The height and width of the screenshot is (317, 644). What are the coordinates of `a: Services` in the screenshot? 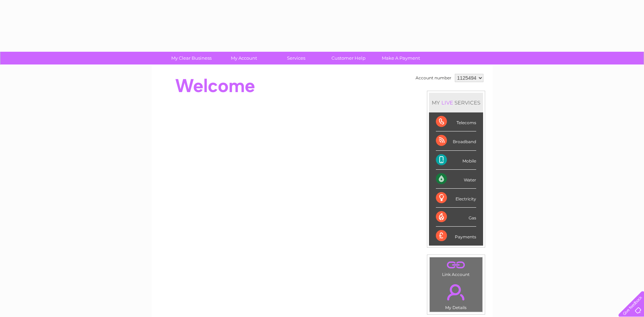 It's located at (296, 58).